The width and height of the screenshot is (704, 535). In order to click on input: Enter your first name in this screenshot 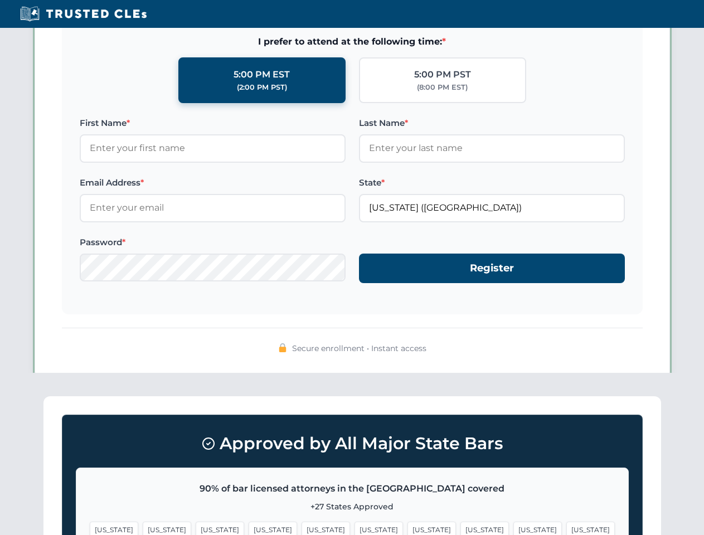, I will do `click(212, 148)`.